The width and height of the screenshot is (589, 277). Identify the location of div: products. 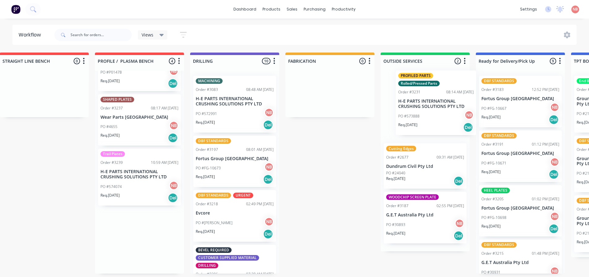
(271, 9).